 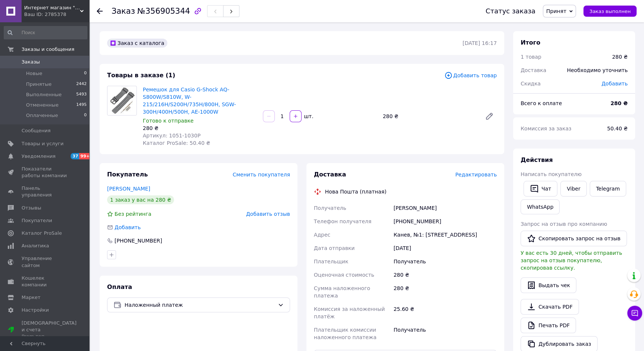 I want to click on span: Оплаченные, so click(x=42, y=116).